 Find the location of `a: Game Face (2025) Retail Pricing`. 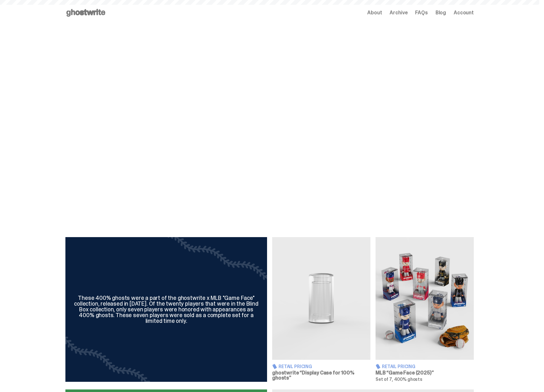

a: Game Face (2025) Retail Pricing is located at coordinates (425, 309).